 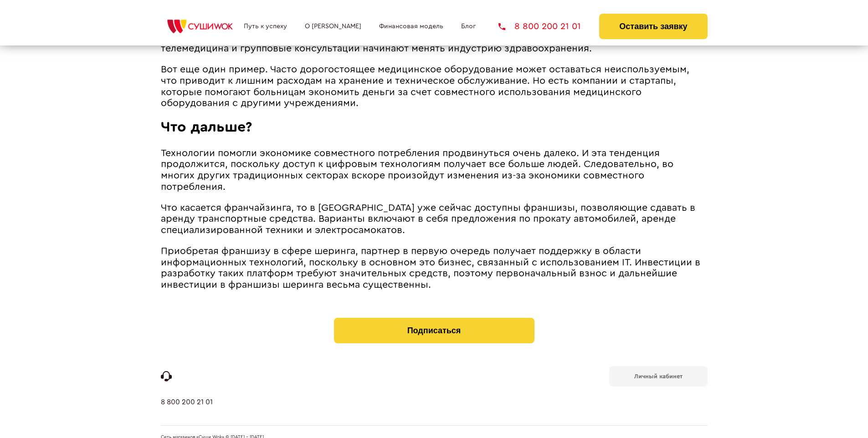 I want to click on span: Приобретая франшизу в сфере шеринга, партнер в первую очередь получает поддержку в области информ..., so click(x=431, y=268).